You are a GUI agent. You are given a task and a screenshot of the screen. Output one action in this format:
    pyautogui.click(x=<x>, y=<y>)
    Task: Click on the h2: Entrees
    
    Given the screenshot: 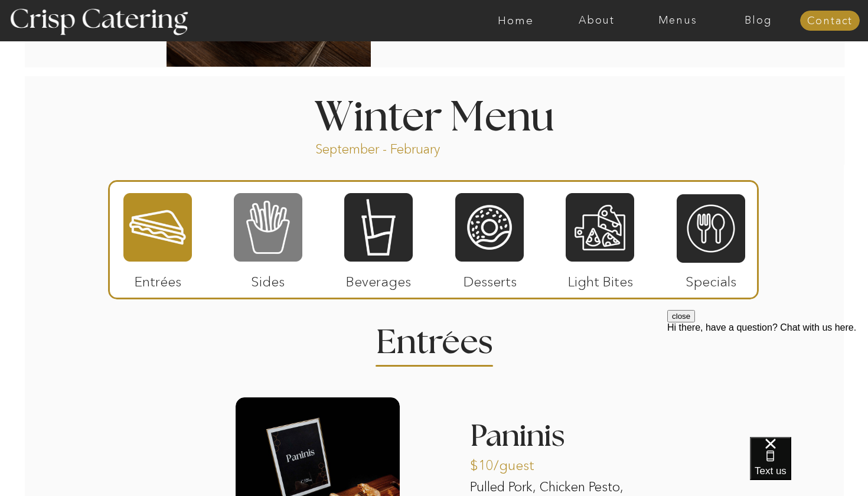 What is the action you would take?
    pyautogui.click(x=434, y=337)
    